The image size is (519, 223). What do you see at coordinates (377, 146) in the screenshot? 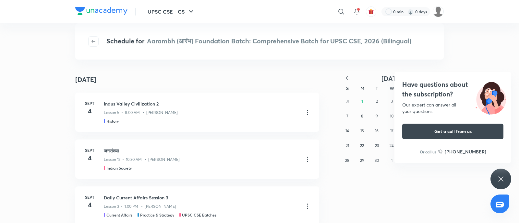
I see `button: September 23, 2025` at bounding box center [377, 146].